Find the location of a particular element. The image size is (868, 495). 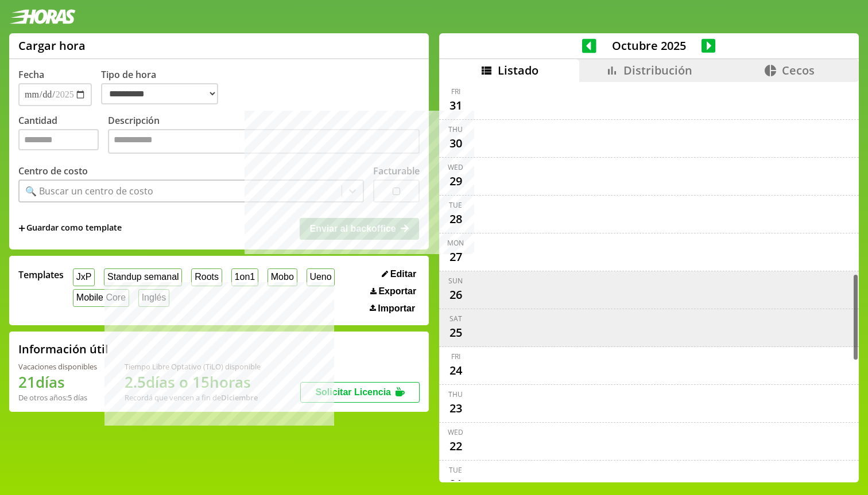

button: 1on1 is located at coordinates (245, 277).